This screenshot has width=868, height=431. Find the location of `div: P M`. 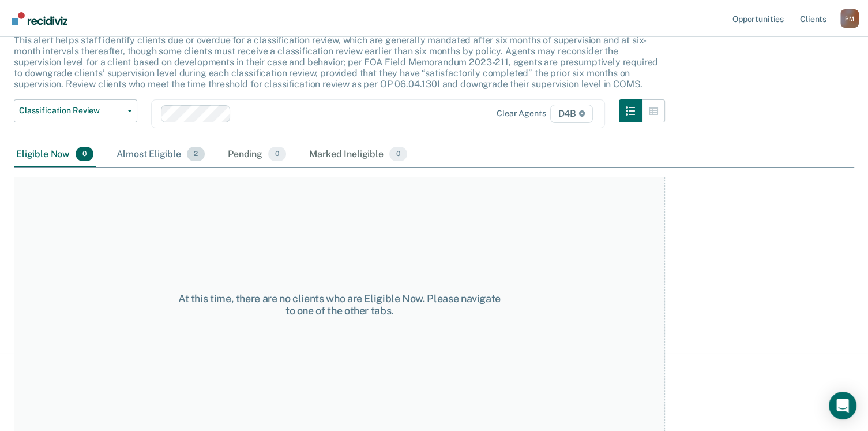

div: P M is located at coordinates (850, 18).